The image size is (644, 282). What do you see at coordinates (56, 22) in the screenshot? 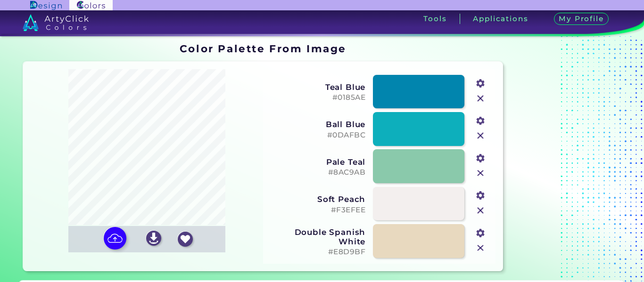
I see `img: logo_artyclick_colors_white.svg` at bounding box center [56, 22].